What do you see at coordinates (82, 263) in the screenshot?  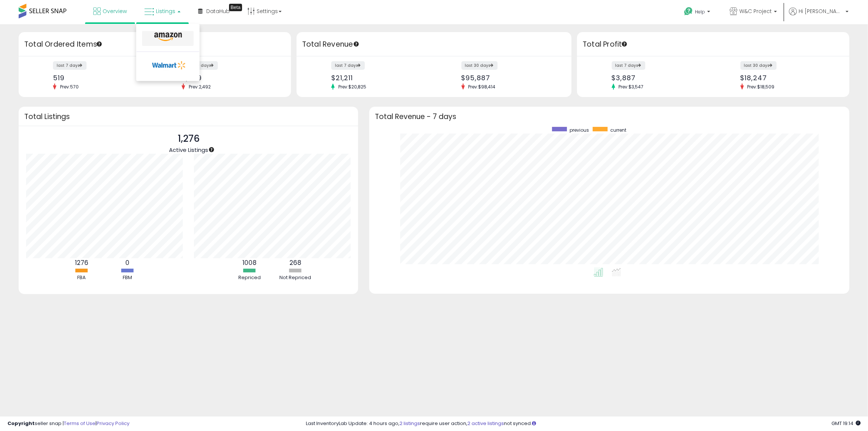 I see `b: 1276` at bounding box center [82, 263].